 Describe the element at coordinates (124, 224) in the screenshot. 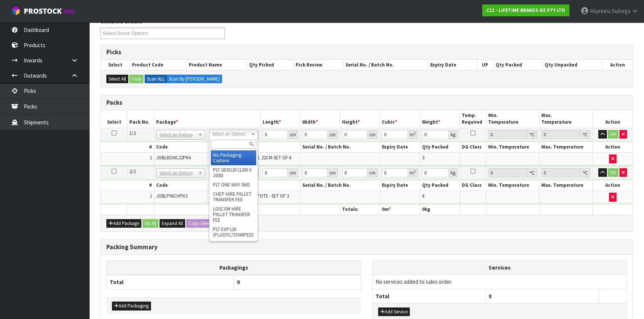

I see `button: Add Package` at that location.